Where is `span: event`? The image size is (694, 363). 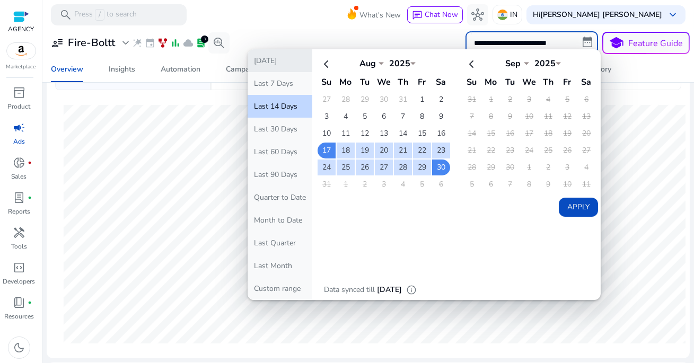 span: event is located at coordinates (150, 43).